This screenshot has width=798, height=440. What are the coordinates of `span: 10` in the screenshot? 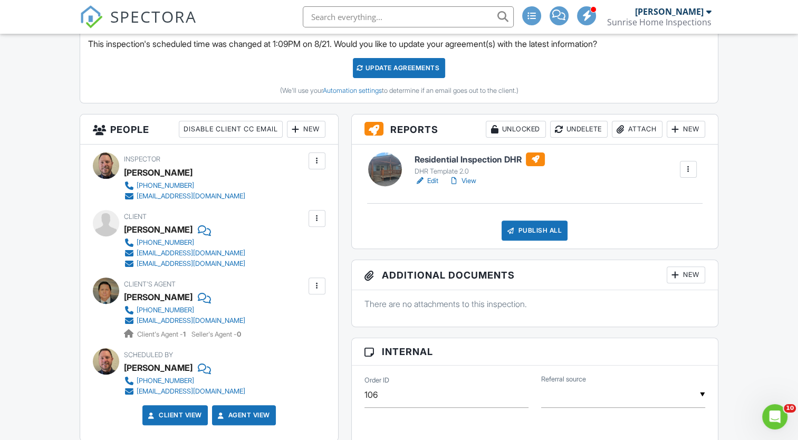 It's located at (789, 408).